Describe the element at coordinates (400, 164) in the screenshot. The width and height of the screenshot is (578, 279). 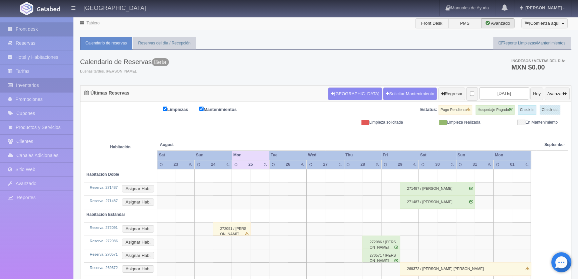
I see `div: 29` at that location.